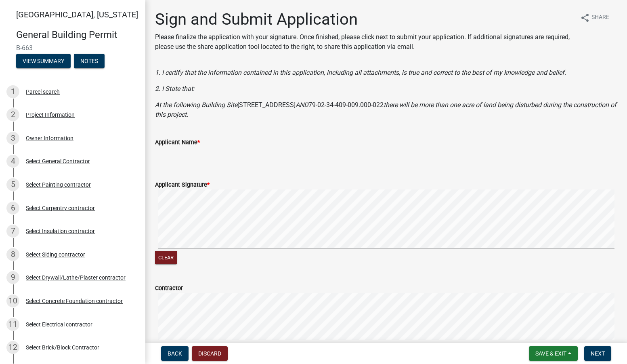 This screenshot has width=627, height=364. I want to click on div: 3, so click(13, 138).